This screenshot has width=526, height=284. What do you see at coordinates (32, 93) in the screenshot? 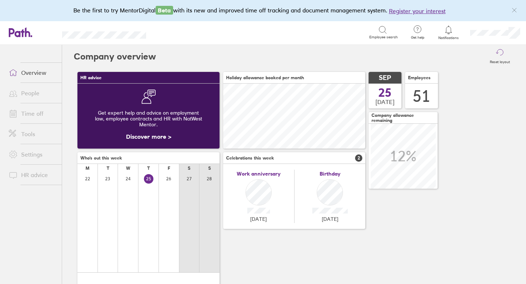
I see `a: People` at bounding box center [32, 93].